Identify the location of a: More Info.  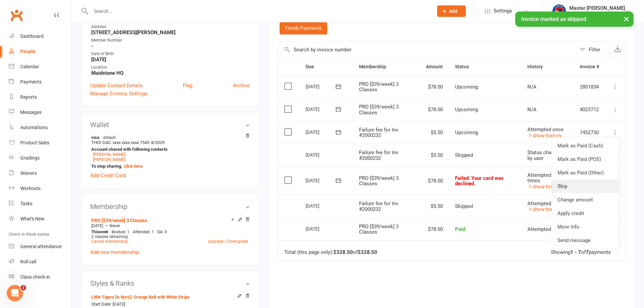
(586, 227).